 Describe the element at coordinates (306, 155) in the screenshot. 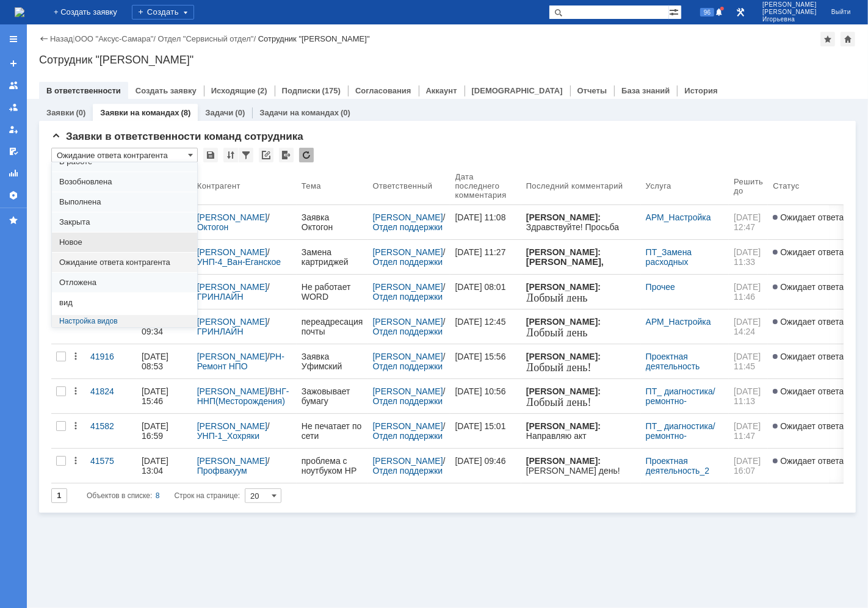

I see `div: Обновлять список` at that location.